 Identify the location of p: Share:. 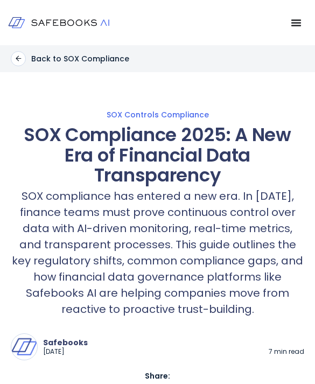
(157, 376).